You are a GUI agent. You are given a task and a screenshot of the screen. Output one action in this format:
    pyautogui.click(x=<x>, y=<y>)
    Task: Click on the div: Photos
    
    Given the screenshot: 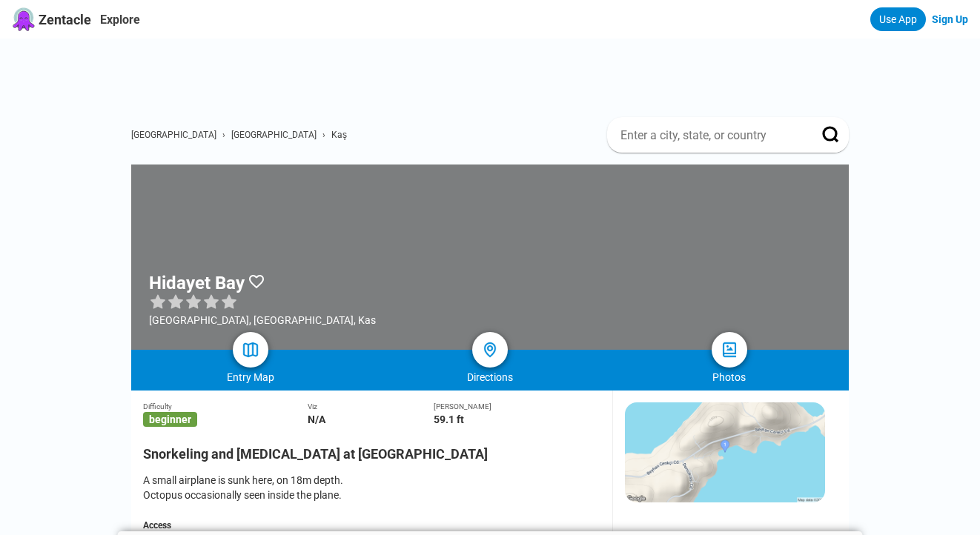 What is the action you would take?
    pyautogui.click(x=729, y=377)
    